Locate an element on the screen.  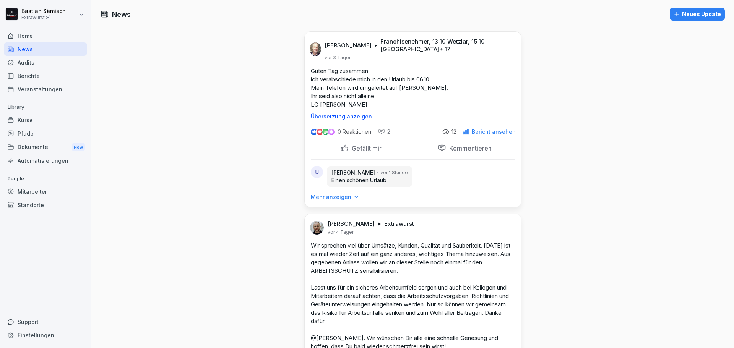
img: k5nlqdpwapsdgj89rsfbt2s8.png is located at coordinates (317, 228).